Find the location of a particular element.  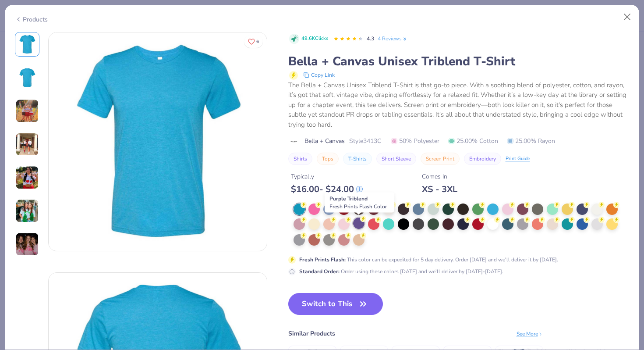

div: Products is located at coordinates (31, 20).